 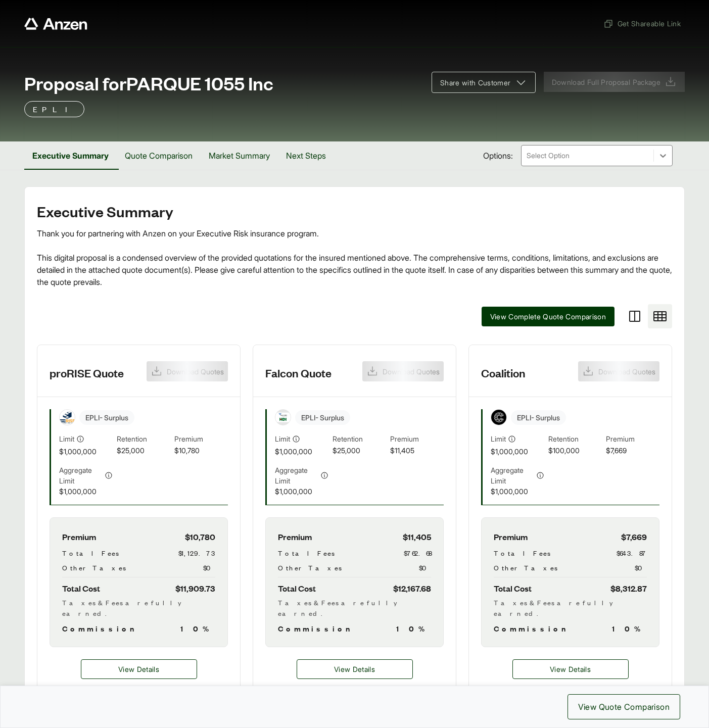 What do you see at coordinates (67, 417) in the screenshot?
I see `img: proRise Insurance Services LLC` at bounding box center [67, 417].